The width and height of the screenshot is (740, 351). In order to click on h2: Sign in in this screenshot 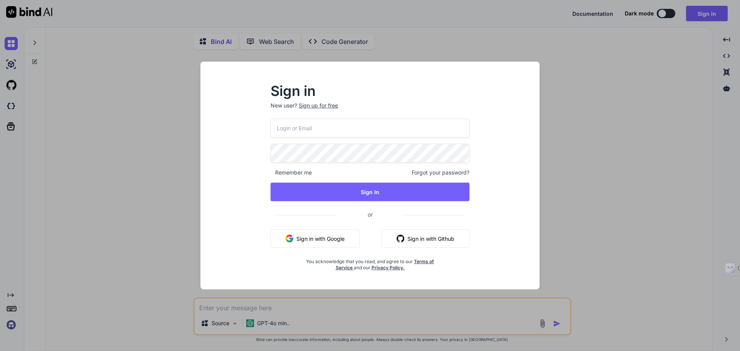, I will do `click(370, 91)`.